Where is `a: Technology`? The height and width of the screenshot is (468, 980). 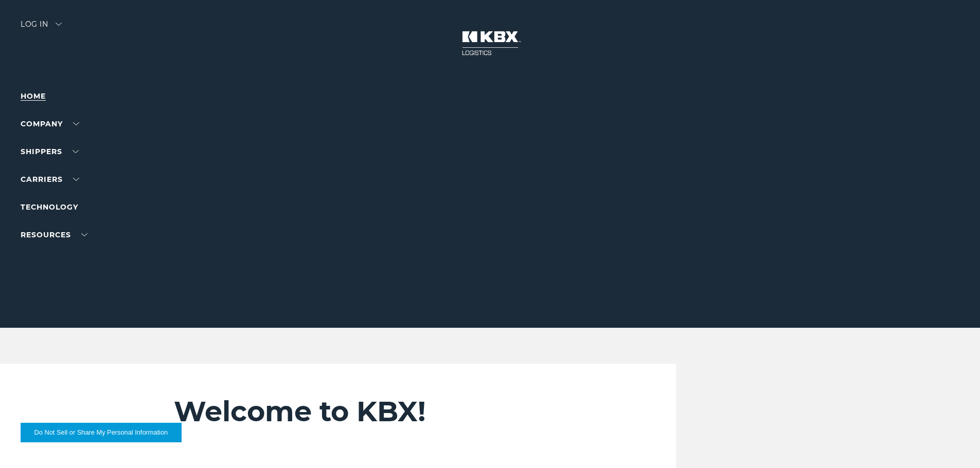
a: Technology is located at coordinates (49, 207).